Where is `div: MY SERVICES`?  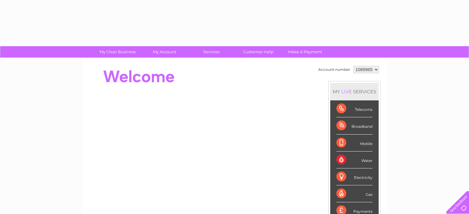
div: MY SERVICES is located at coordinates (354, 92).